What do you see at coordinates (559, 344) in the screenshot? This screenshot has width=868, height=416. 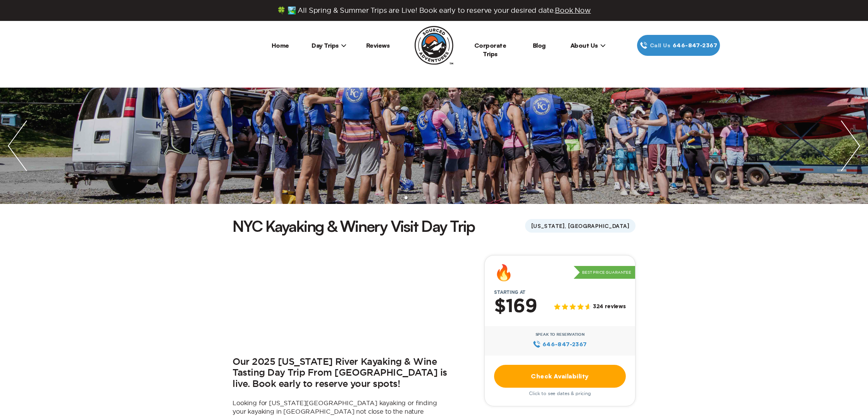 I see `a: 646‍-847‍-2367` at bounding box center [559, 344].